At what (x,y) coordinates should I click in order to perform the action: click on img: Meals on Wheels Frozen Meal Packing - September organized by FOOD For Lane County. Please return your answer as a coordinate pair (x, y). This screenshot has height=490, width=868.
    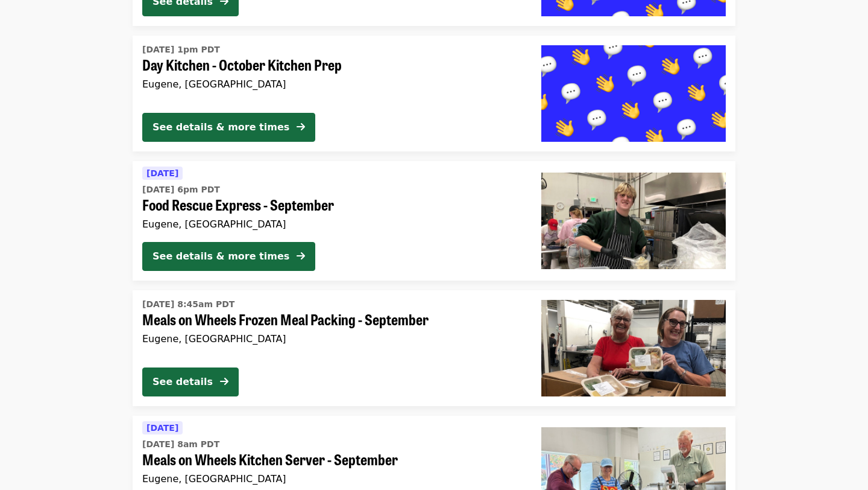
    Looking at the image, I should click on (634, 348).